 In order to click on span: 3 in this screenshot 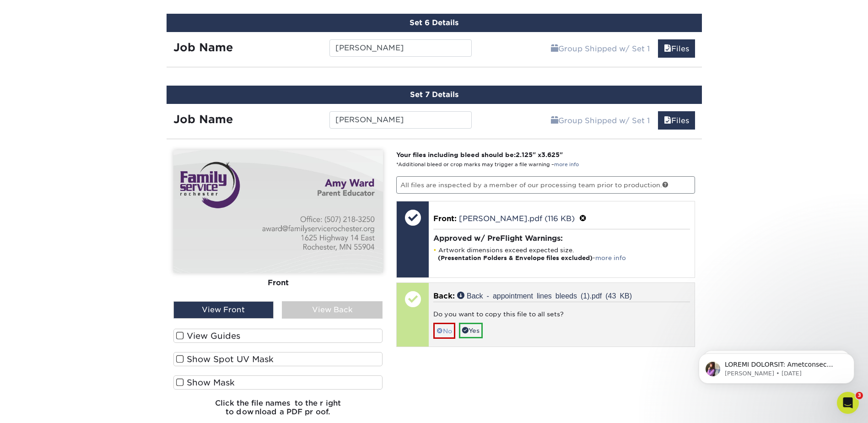, I will do `click(859, 396)`.